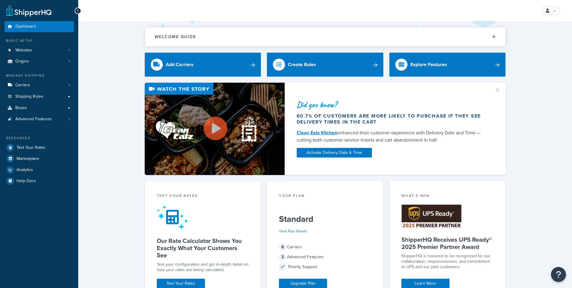 The image size is (572, 288). What do you see at coordinates (325, 219) in the screenshot?
I see `h5: Standard` at bounding box center [325, 219].